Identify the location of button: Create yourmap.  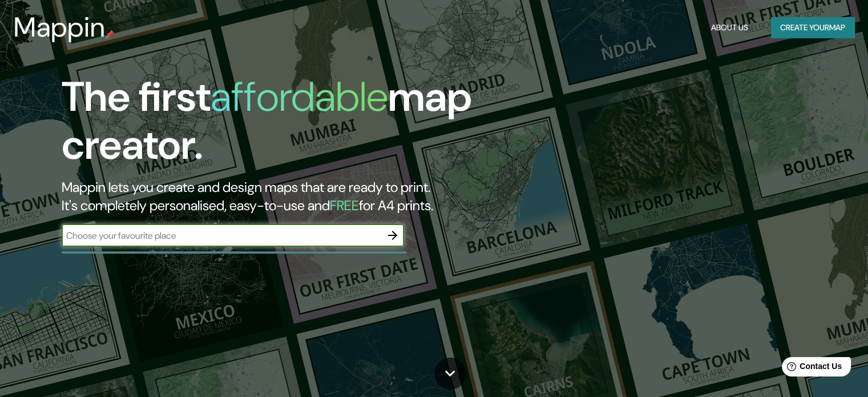
(812, 28).